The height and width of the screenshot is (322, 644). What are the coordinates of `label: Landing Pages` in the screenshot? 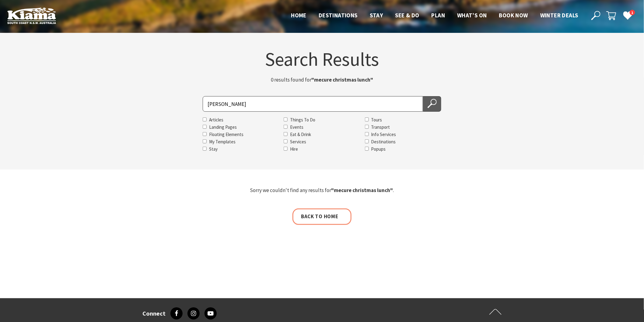 It's located at (223, 127).